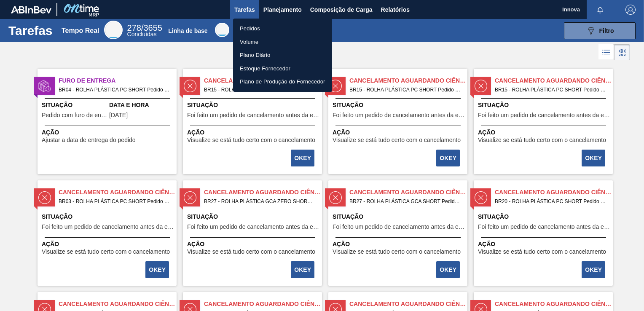 The image size is (644, 311). What do you see at coordinates (282, 55) in the screenshot?
I see `a: Plano Diário` at bounding box center [282, 55].